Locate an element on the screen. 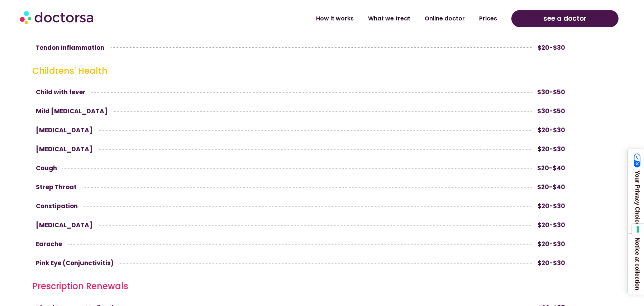  a: Online doctor is located at coordinates (445, 19).